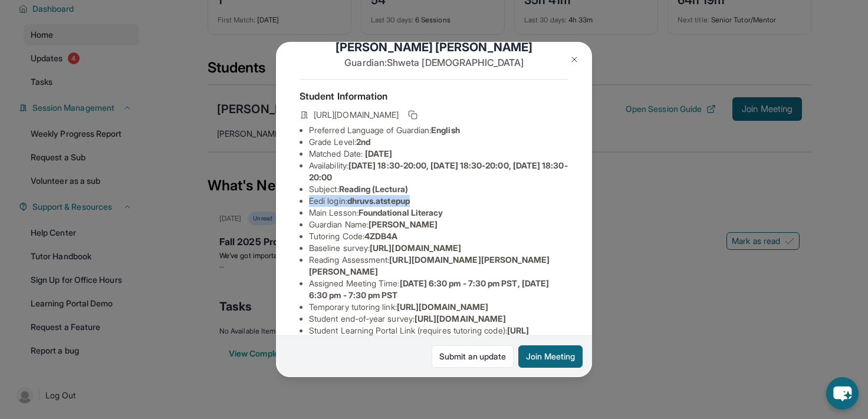  What do you see at coordinates (550, 357) in the screenshot?
I see `button: Join Meeting` at bounding box center [550, 357].